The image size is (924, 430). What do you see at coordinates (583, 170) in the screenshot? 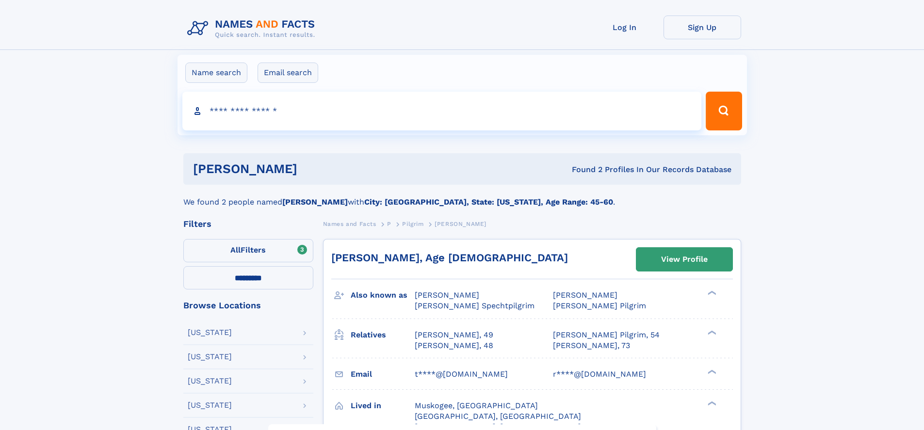
I see `div: Found 2 Profiles In Our Records Database` at bounding box center [583, 170].